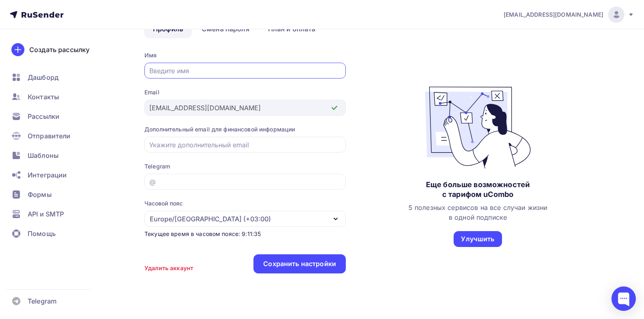 This screenshot has height=319, width=644. Describe the element at coordinates (477, 213) in the screenshot. I see `div: 5 полезных сервисов на все случаи жизни в одной подписке` at that location.